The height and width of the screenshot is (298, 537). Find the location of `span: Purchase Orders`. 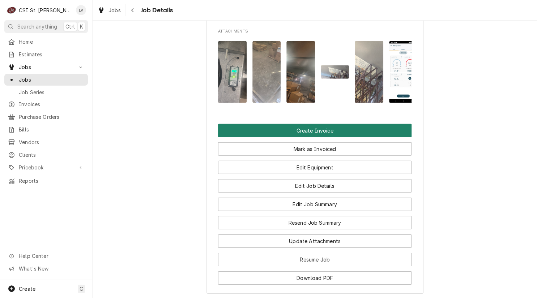

span: Purchase Orders is located at coordinates (51, 117).